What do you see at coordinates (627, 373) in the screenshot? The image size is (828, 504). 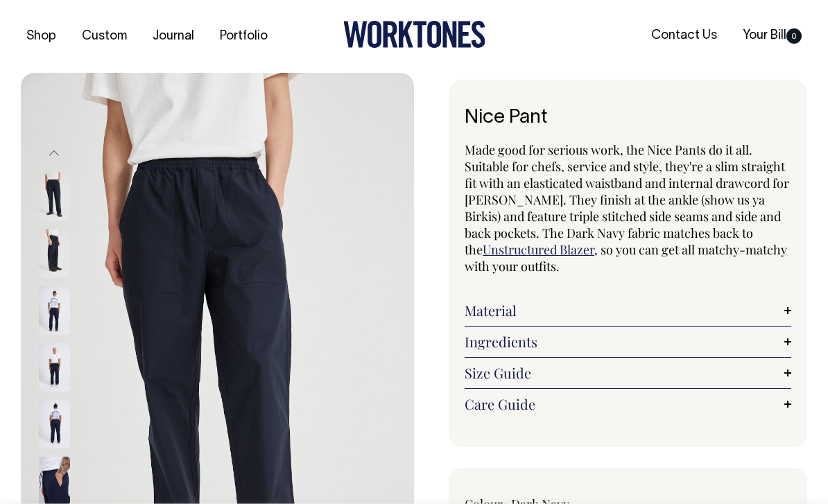 I see `a: Size Guide` at bounding box center [627, 373].